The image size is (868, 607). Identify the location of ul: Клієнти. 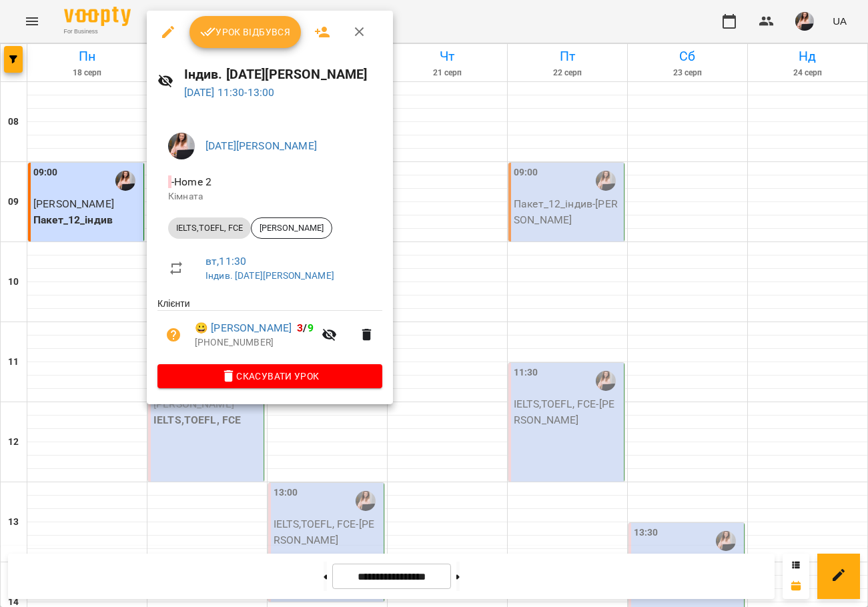
(270, 331).